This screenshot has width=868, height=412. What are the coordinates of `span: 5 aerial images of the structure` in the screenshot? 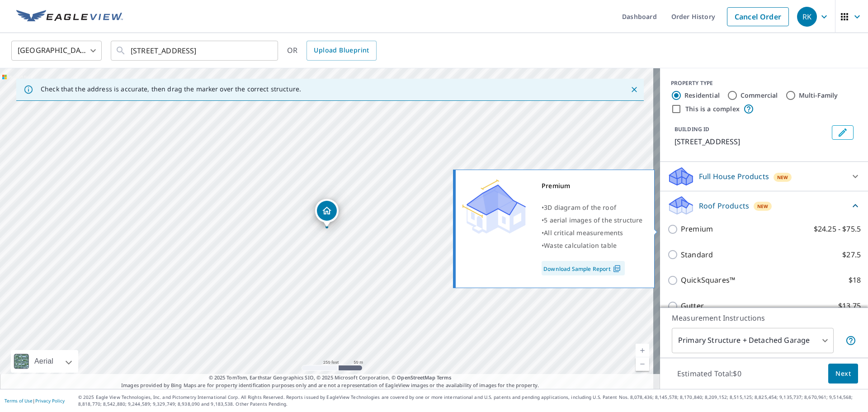 It's located at (593, 220).